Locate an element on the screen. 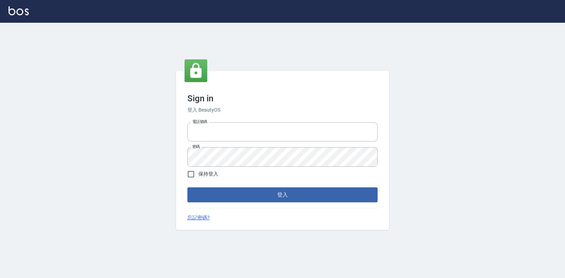 Image resolution: width=565 pixels, height=278 pixels. h6: 登入 BeautyOS is located at coordinates (283, 110).